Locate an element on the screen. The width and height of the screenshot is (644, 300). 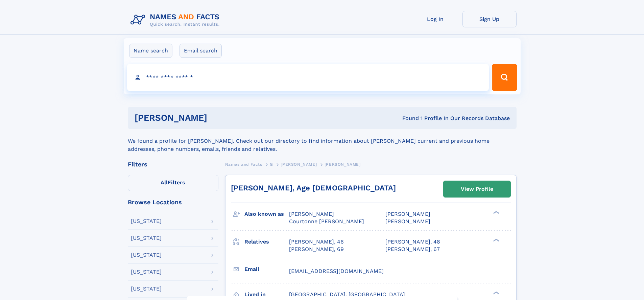
span: All is located at coordinates (164, 182).